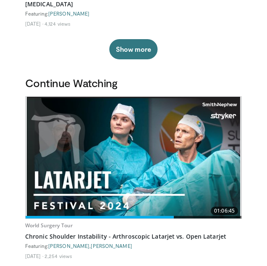  Describe the element at coordinates (58, 24) in the screenshot. I see `li: 4,124 views` at that location.